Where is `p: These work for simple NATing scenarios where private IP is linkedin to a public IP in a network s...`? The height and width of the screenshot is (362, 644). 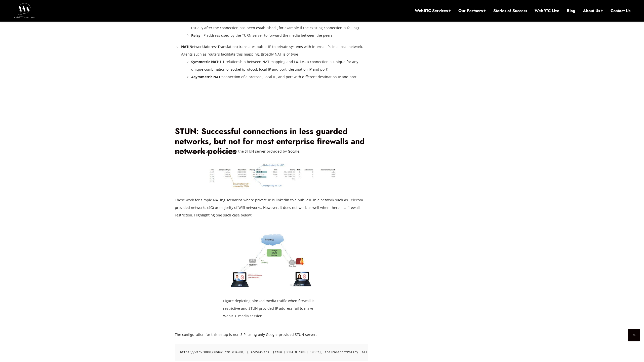
p: These work for simple NATing scenarios where private IP is linkedin to a public IP in a network s... is located at coordinates (272, 208).